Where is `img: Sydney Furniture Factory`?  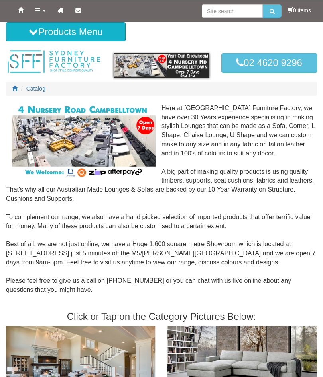 img: Sydney Furniture Factory is located at coordinates (54, 62).